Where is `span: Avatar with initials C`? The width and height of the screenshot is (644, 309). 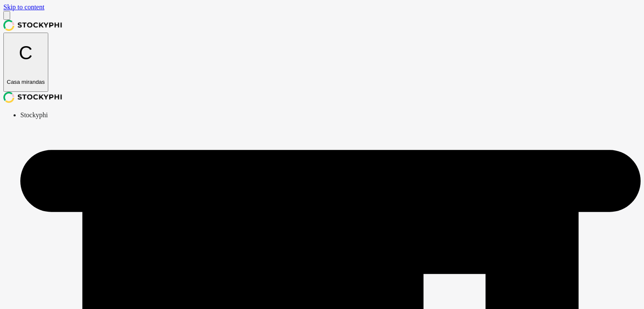
span: Avatar with initials C is located at coordinates (26, 69).